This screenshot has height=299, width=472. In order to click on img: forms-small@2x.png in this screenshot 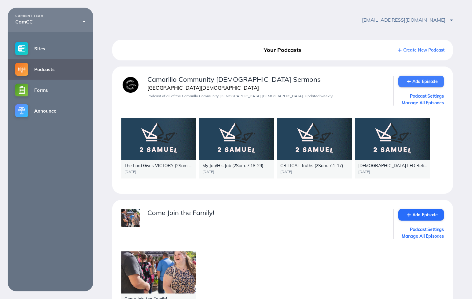, I will do `click(22, 90)`.